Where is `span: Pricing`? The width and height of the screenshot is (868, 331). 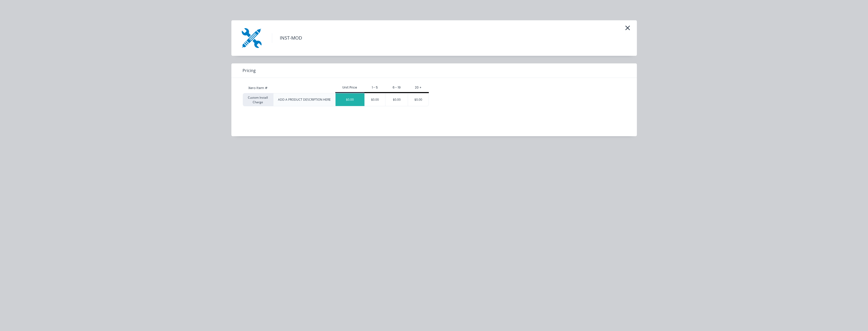
span: Pricing is located at coordinates (249, 71).